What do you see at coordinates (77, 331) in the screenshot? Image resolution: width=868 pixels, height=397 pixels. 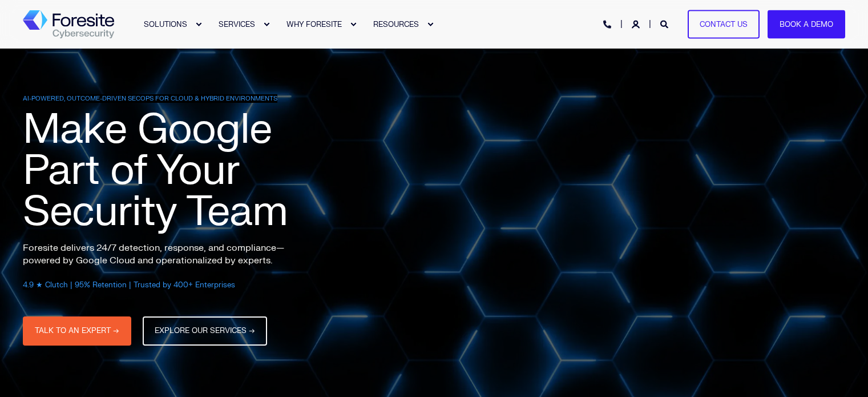 I see `a: TALK TO AN EXPERT →` at bounding box center [77, 331].